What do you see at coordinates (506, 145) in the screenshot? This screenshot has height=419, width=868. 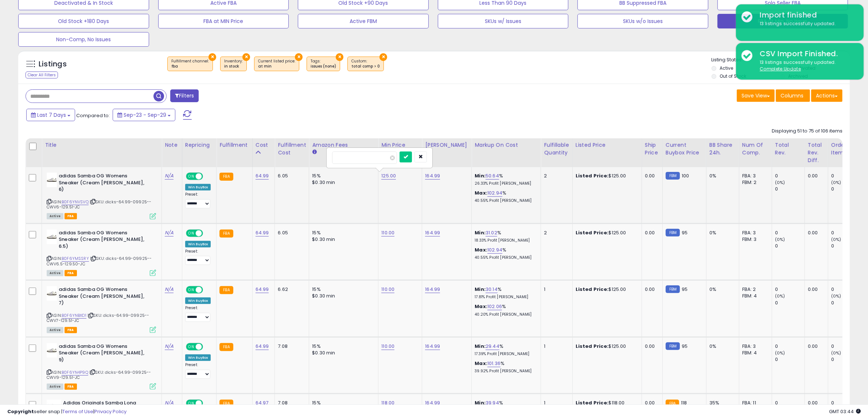 I see `div: Markup on Cost` at bounding box center [506, 145].